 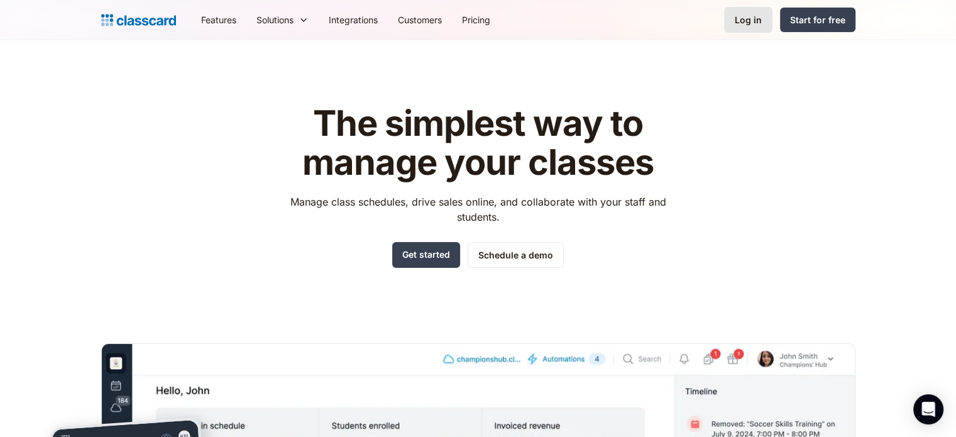 What do you see at coordinates (516, 255) in the screenshot?
I see `a: Schedule a demo` at bounding box center [516, 255].